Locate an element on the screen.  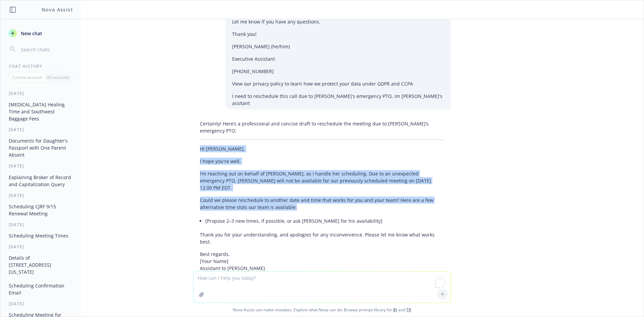
textarea: To enrich screen reader interactions, please activate Accessibility in Grammarly extension settings is located at coordinates (322, 287).